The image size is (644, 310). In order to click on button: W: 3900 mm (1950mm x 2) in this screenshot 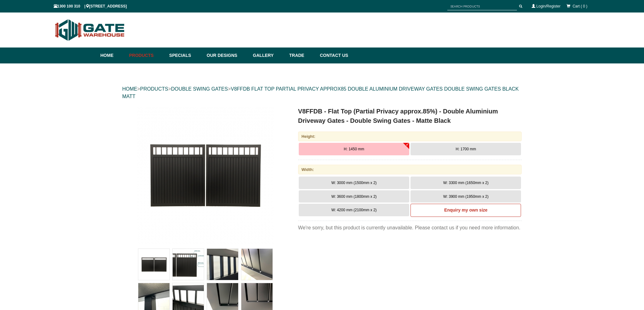, I will do `click(466, 197)`.